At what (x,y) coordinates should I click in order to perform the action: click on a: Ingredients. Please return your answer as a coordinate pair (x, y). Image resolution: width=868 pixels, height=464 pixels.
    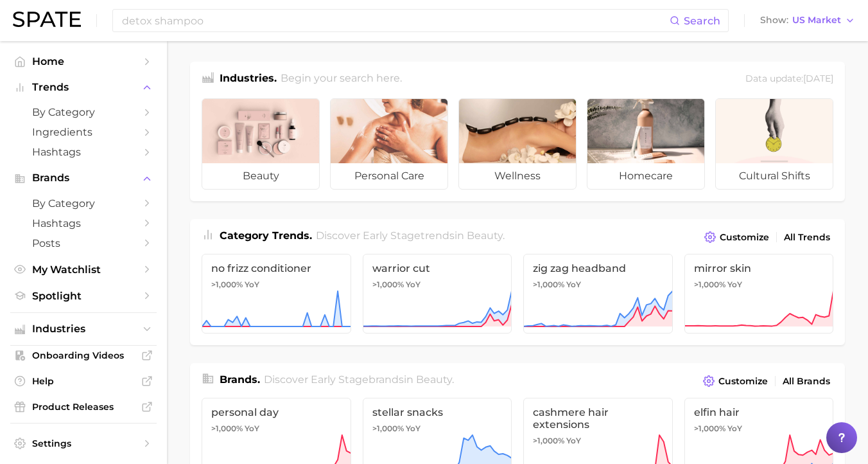
    Looking at the image, I should click on (84, 131).